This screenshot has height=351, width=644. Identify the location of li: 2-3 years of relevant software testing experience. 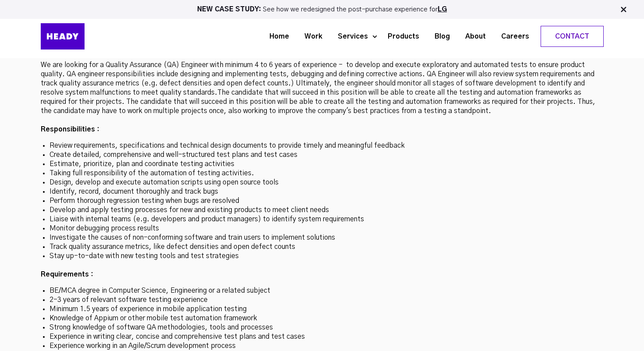
(322, 299).